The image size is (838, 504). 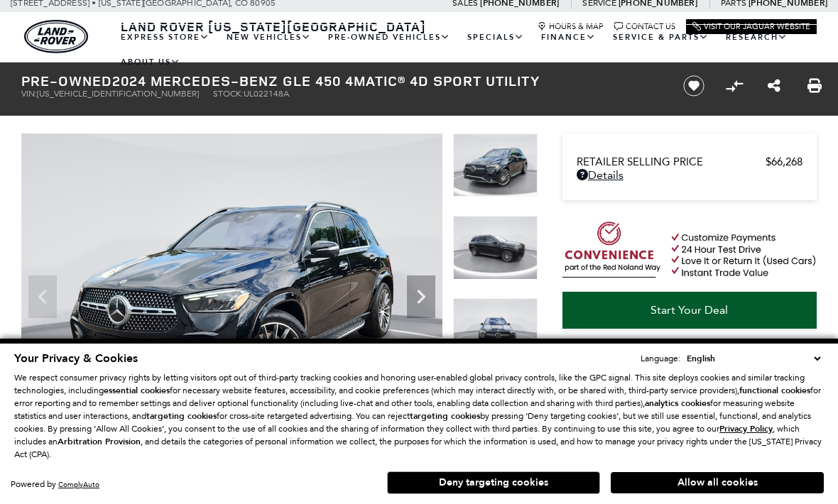 I want to click on img: Used 2024 Black Mercedes-Benz GLE 450 image 3, so click(x=495, y=329).